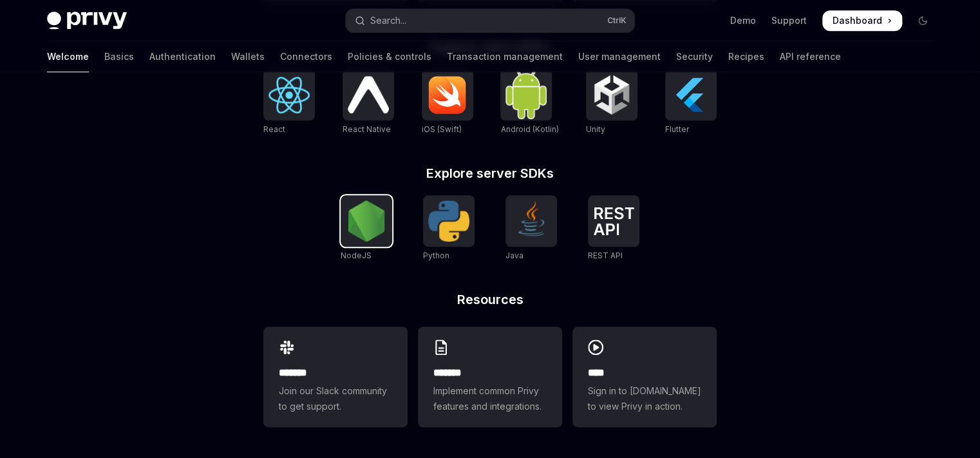 Image resolution: width=980 pixels, height=458 pixels. I want to click on a: Android (Kotlin)Android (Kotlin), so click(529, 103).